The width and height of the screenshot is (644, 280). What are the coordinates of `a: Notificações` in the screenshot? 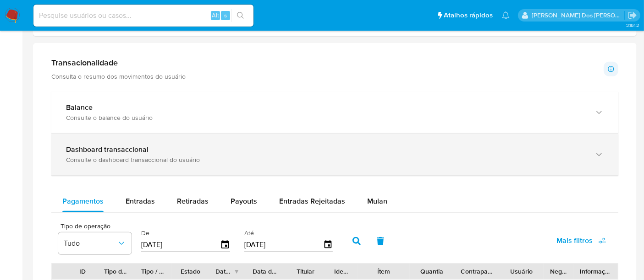 It's located at (506, 15).